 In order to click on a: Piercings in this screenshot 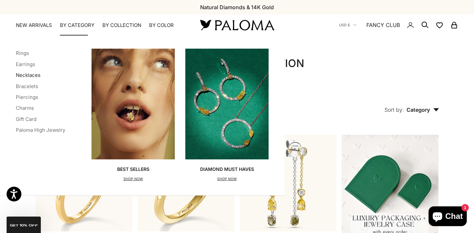, I will do `click(27, 97)`.